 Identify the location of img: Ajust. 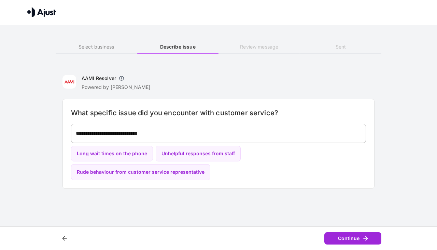
(42, 12).